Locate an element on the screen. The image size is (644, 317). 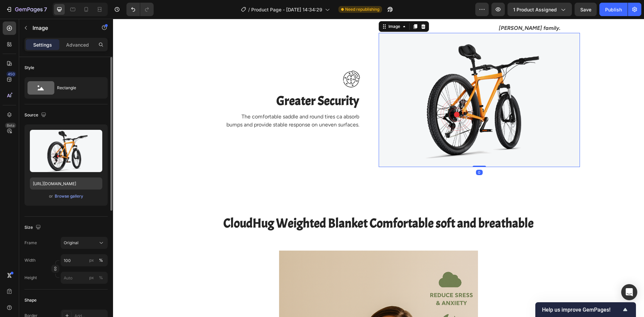
img: preview-image is located at coordinates (66, 151).